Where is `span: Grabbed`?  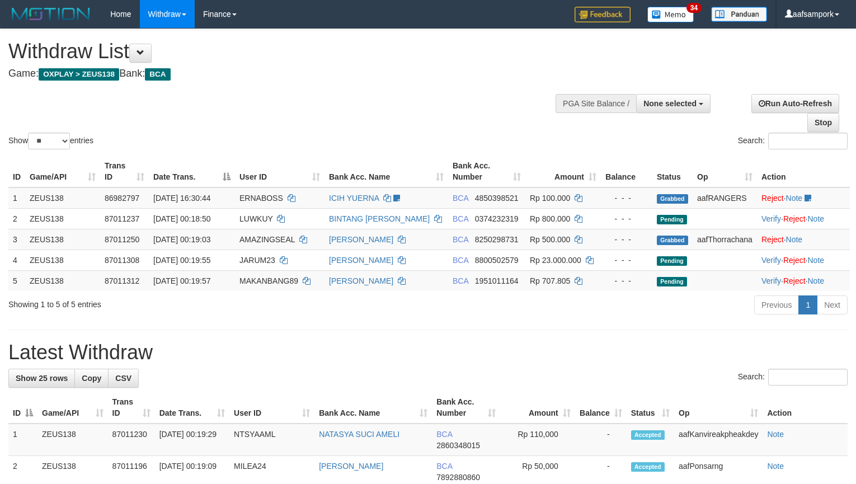
span: Grabbed is located at coordinates (672, 199).